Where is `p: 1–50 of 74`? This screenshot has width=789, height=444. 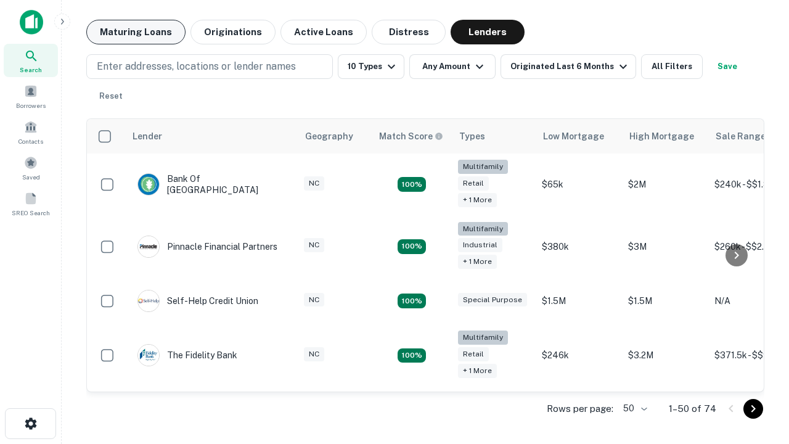 p: 1–50 of 74 is located at coordinates (692, 408).